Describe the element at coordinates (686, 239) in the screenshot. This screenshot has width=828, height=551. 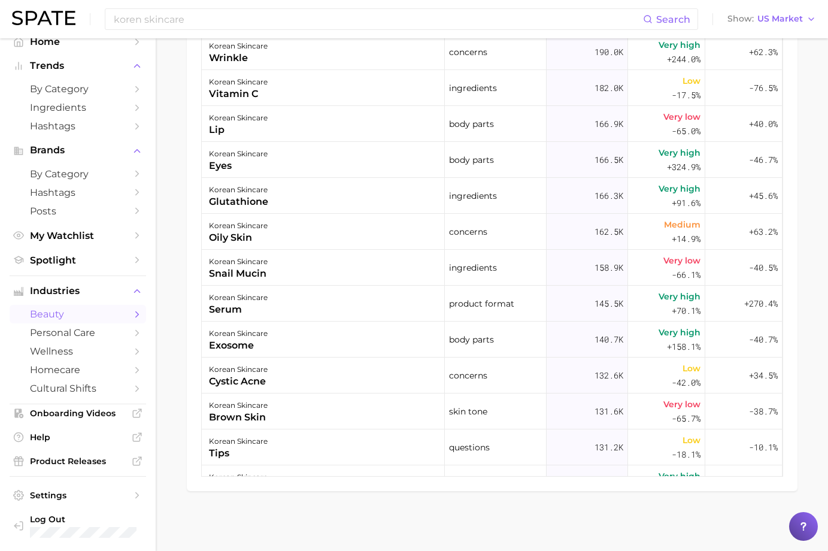
I see `span: +14.9%` at that location.